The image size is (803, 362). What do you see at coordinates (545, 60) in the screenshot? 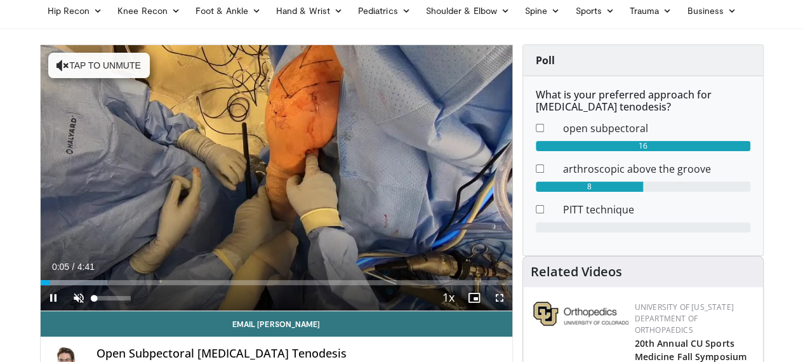
I see `strong: Poll` at bounding box center [545, 60].